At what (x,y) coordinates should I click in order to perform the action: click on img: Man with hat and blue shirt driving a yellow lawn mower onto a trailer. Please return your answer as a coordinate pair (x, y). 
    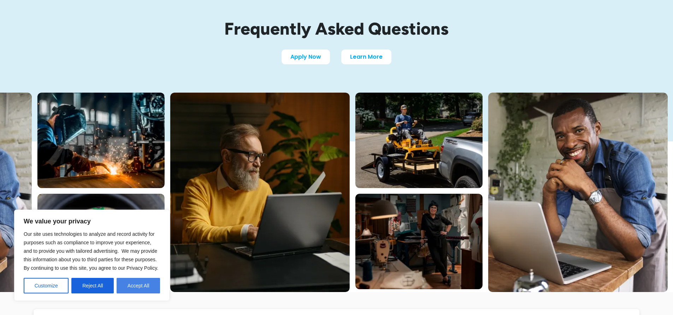
    Looking at the image, I should click on (419, 140).